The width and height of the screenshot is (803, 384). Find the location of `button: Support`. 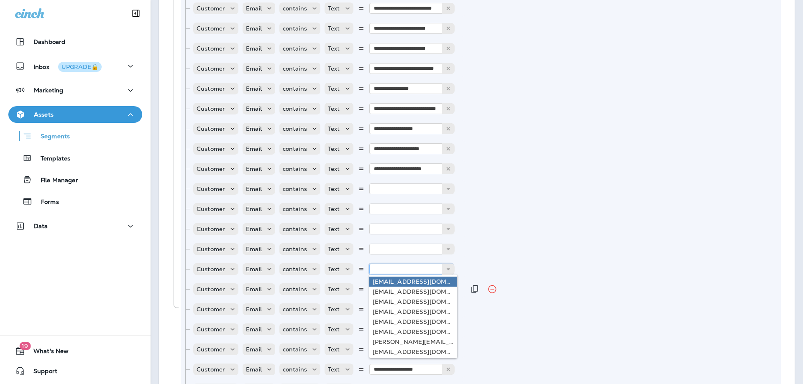

button: Support is located at coordinates (75, 371).